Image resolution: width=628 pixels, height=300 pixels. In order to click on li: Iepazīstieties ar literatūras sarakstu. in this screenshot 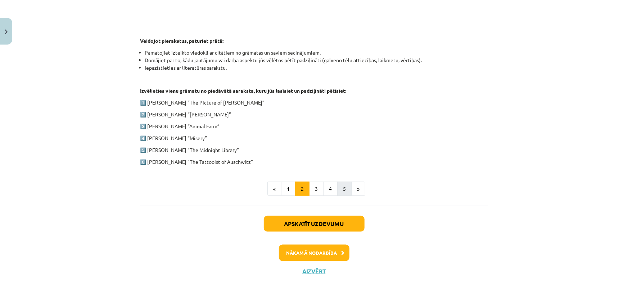, I will do `click(316, 68)`.